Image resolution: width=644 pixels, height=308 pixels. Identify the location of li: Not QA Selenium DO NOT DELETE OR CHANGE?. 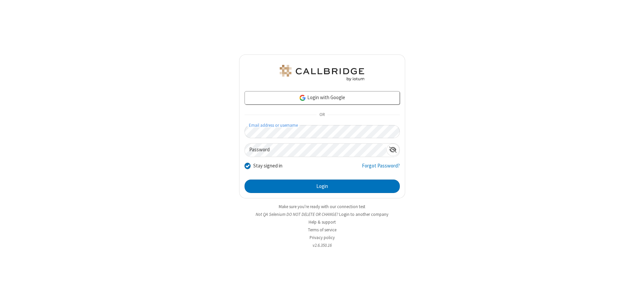
(322, 214).